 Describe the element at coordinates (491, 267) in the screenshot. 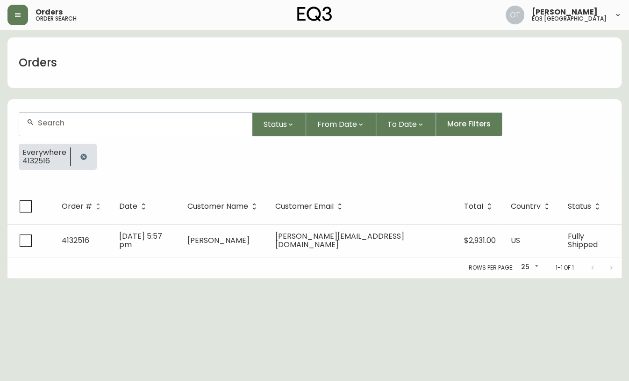

I see `p: Rows per page:` at that location.